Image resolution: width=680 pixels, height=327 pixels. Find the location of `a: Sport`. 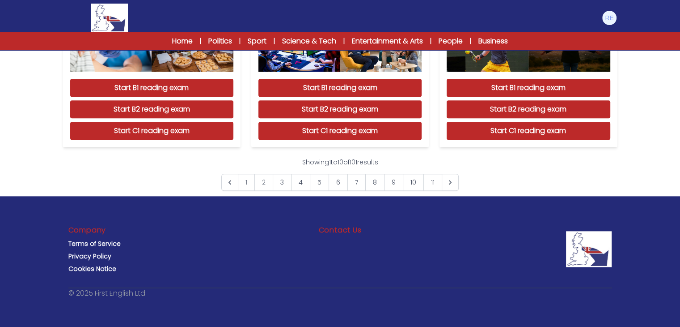

a: Sport is located at coordinates (257, 41).